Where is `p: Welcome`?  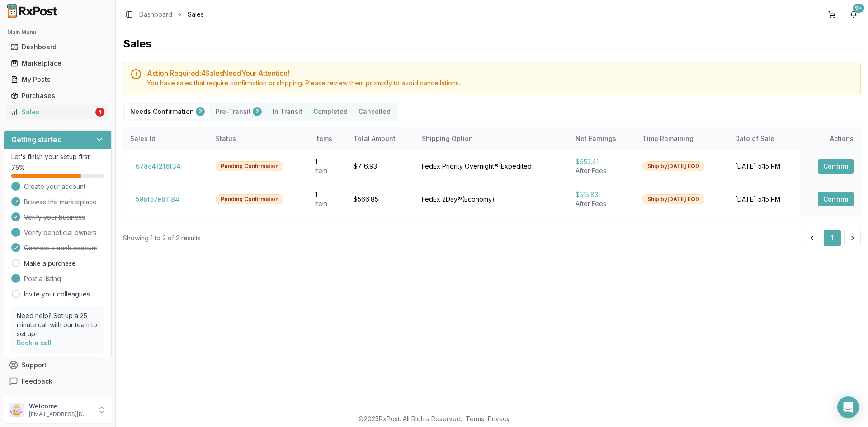 p: Welcome is located at coordinates (60, 406).